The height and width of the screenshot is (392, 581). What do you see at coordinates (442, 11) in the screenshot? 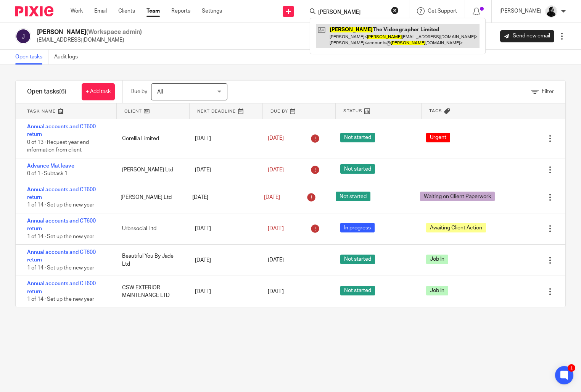
I see `span: Get Support` at bounding box center [442, 11].